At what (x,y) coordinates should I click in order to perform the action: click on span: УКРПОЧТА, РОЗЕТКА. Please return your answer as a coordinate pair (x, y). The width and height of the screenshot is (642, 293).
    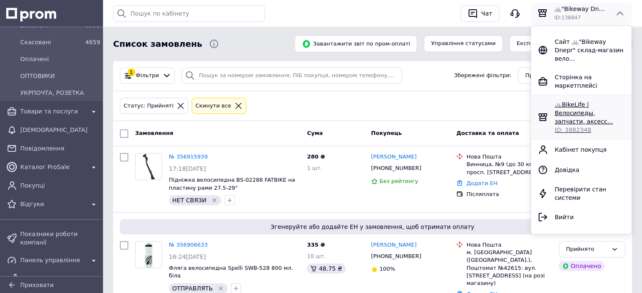
    Looking at the image, I should click on (59, 93).